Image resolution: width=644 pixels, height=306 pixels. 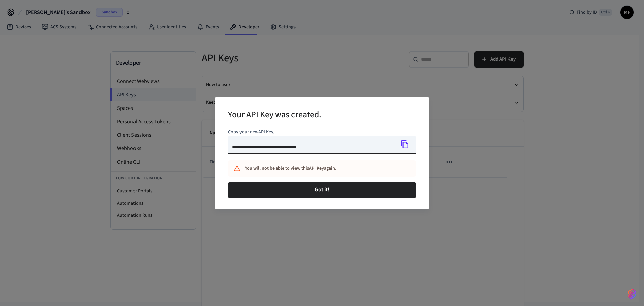 I want to click on h2: Your API Key was created., so click(x=275, y=115).